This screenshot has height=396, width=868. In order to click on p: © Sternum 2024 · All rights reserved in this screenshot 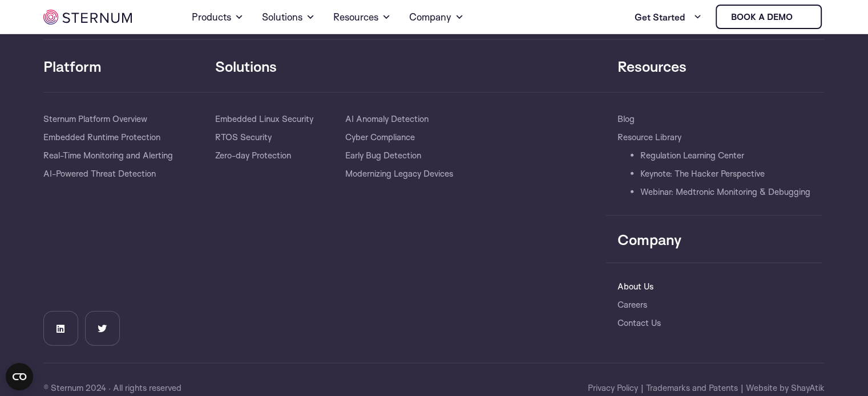, I will do `click(238, 388)`.